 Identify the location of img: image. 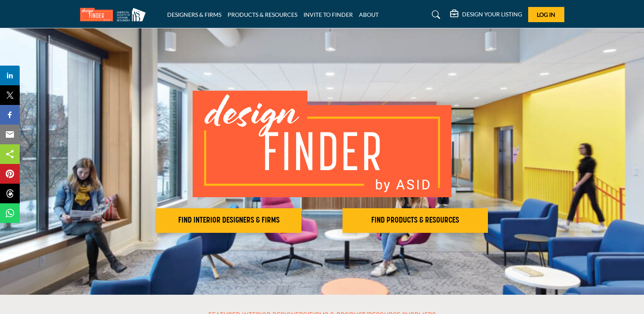
(322, 144).